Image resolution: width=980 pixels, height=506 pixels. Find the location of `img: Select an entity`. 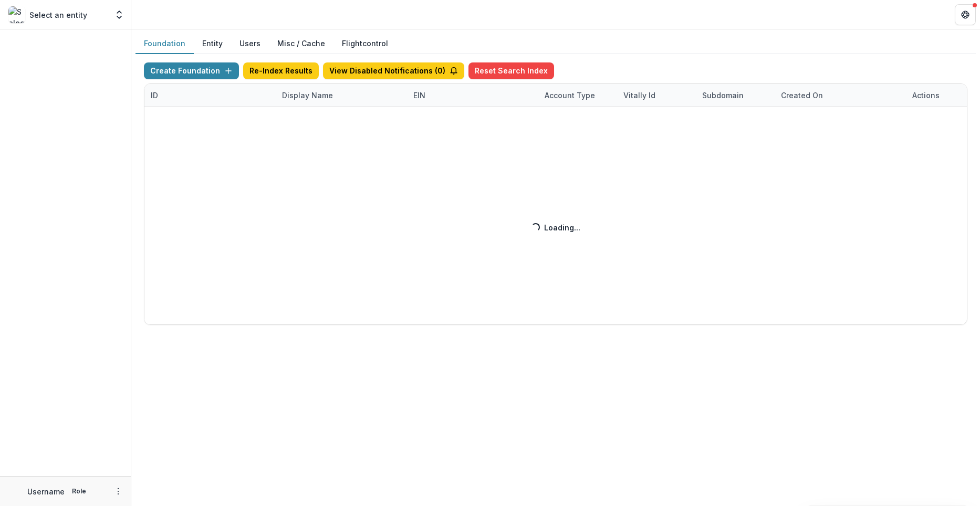

img: Select an entity is located at coordinates (17, 14).